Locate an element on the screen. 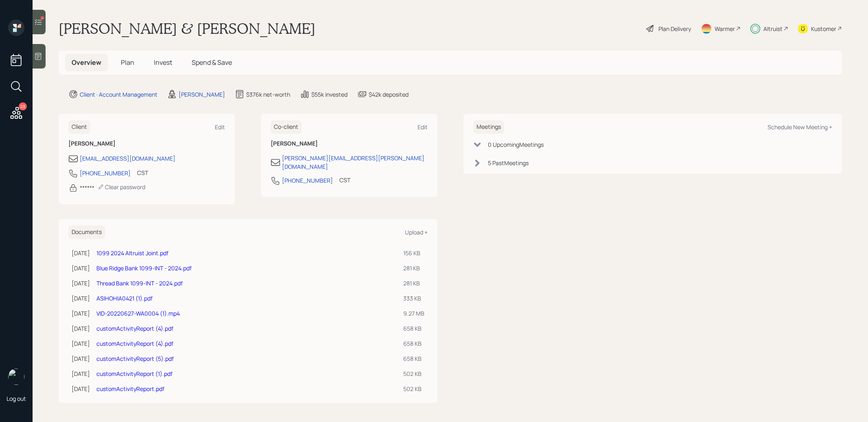  div: $376k net-worth is located at coordinates (268, 94).